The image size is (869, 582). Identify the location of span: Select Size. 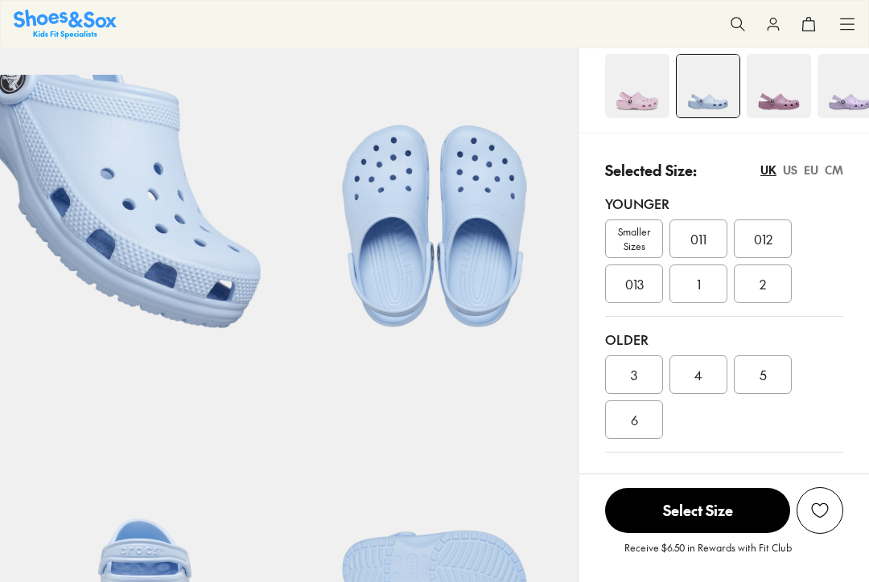
(697, 511).